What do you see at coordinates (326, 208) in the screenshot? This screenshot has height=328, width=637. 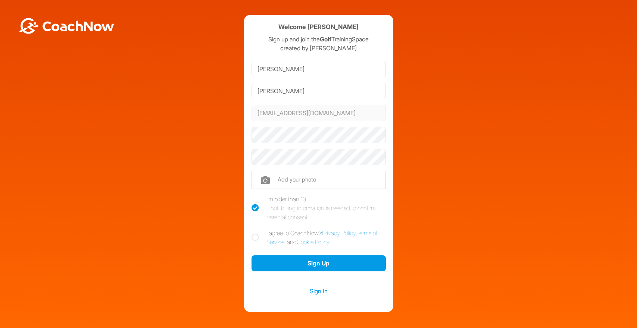 I see `div: I'm older than 13` at bounding box center [326, 208].